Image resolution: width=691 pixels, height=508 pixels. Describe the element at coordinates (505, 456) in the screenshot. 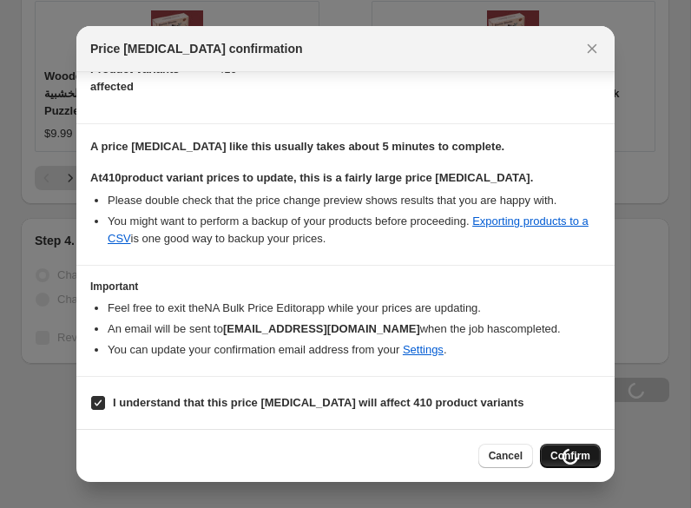

I see `span: Cancel` at that location.